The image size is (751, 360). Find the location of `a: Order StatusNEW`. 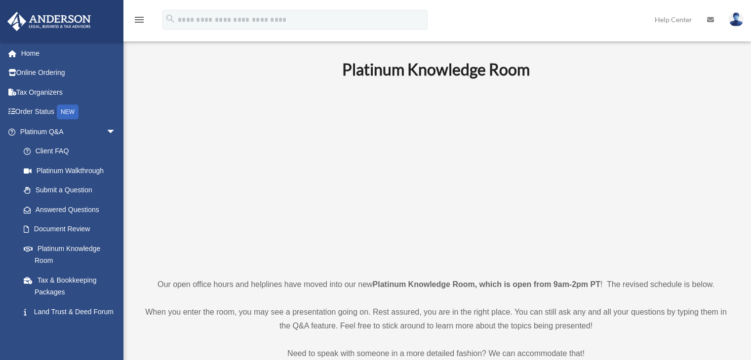

a: Order StatusNEW is located at coordinates (69, 112).